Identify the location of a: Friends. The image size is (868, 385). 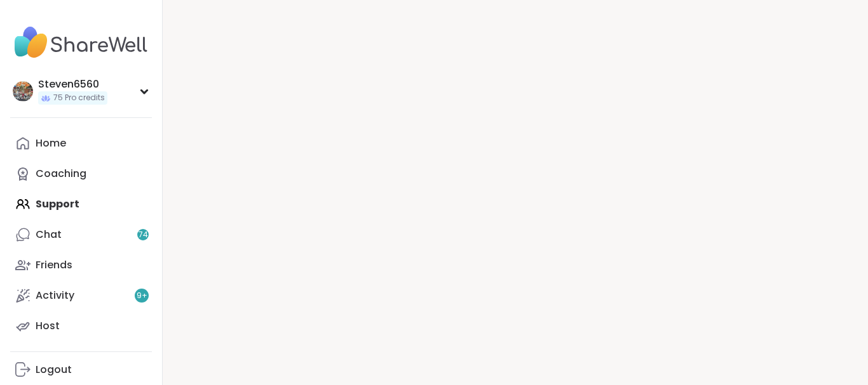
(80, 265).